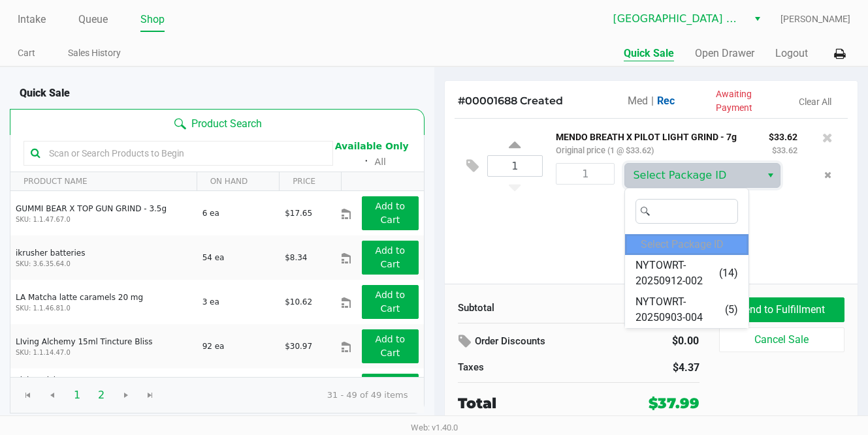  I want to click on span: Go to the previous page, so click(52, 395).